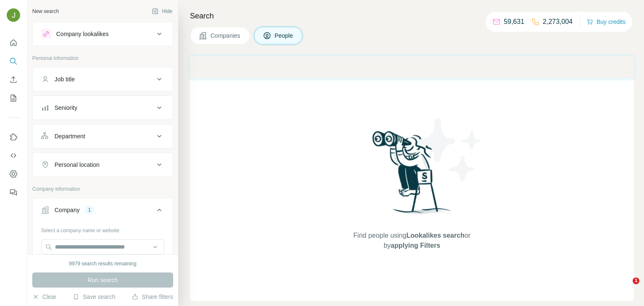  I want to click on div: Personal location, so click(77, 164).